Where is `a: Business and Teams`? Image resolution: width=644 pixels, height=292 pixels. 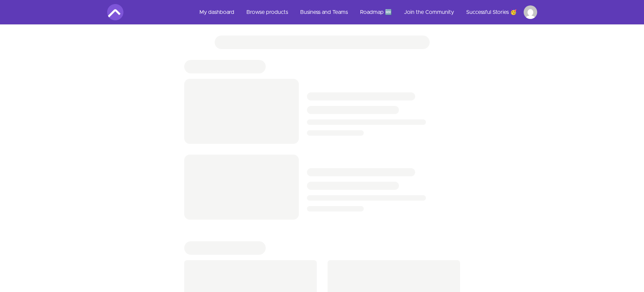 a: Business and Teams is located at coordinates (324, 12).